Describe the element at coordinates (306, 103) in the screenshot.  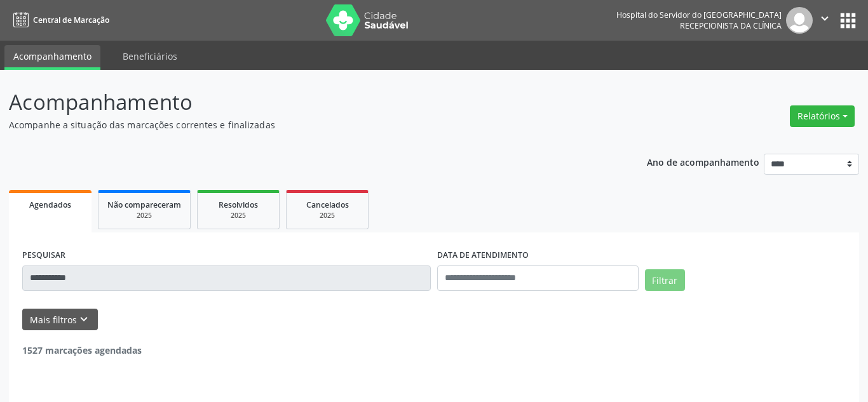
I see `p: Acompanhamento` at that location.